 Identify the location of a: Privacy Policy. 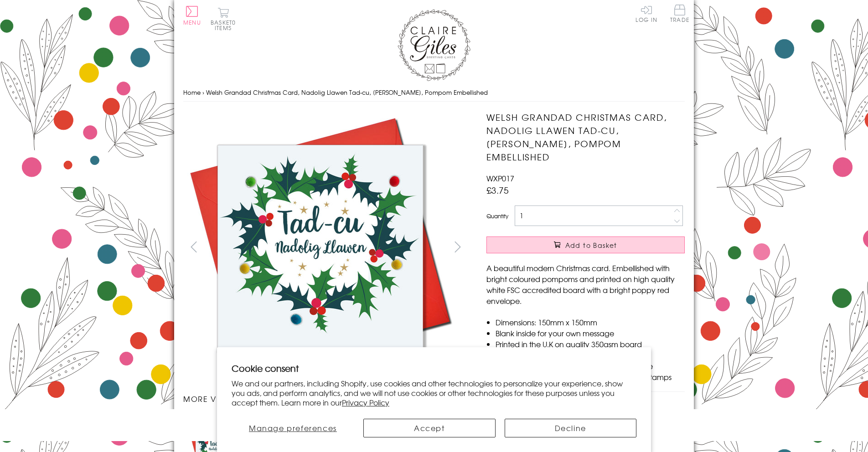
(366, 403).